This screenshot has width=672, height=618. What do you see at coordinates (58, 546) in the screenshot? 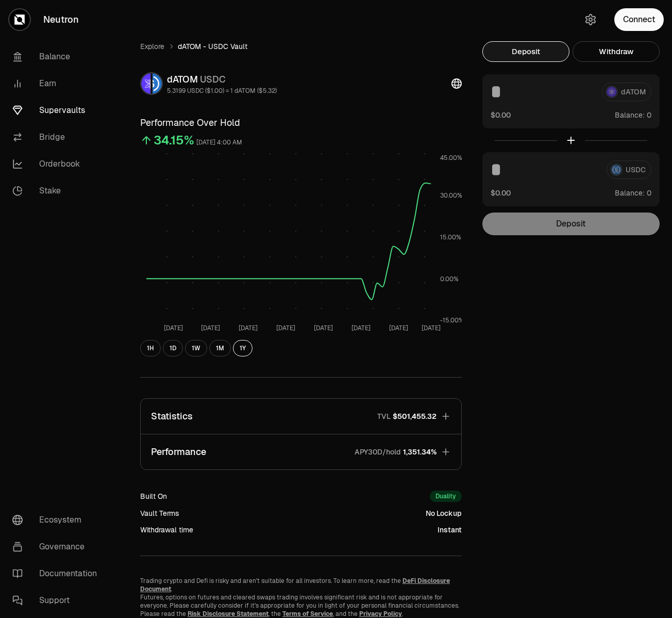
I see `a: Governance` at bounding box center [58, 546].